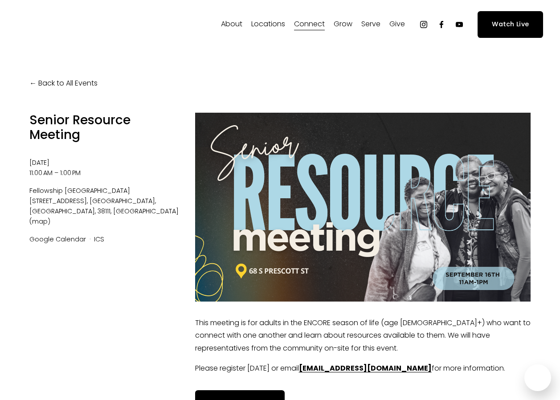 The image size is (560, 400). What do you see at coordinates (232, 24) in the screenshot?
I see `span: About` at bounding box center [232, 24].